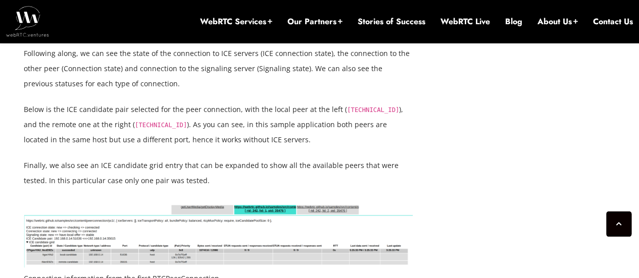 This screenshot has width=639, height=278. I want to click on a: About Us, so click(558, 22).